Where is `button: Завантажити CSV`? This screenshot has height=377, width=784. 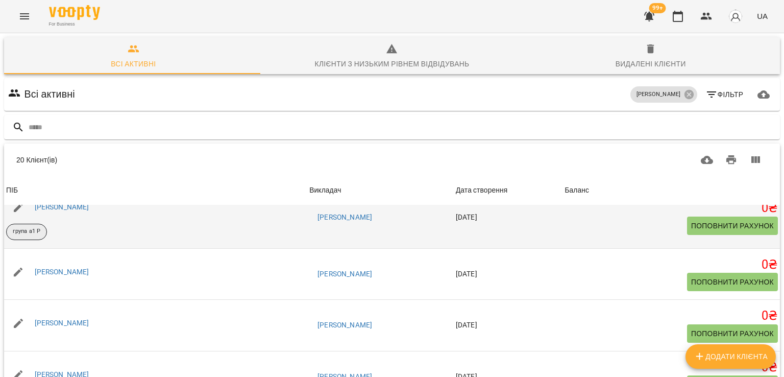 button: Завантажити CSV is located at coordinates (707, 160).